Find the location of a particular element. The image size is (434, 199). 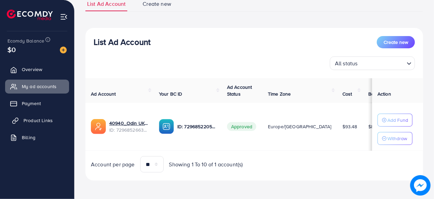

p: Withdraw is located at coordinates (398, 139).